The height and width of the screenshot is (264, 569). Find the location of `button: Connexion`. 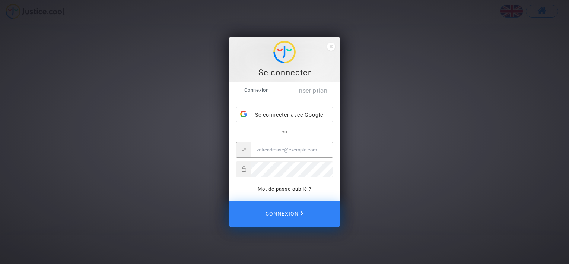

button: Connexion is located at coordinates (284, 213).